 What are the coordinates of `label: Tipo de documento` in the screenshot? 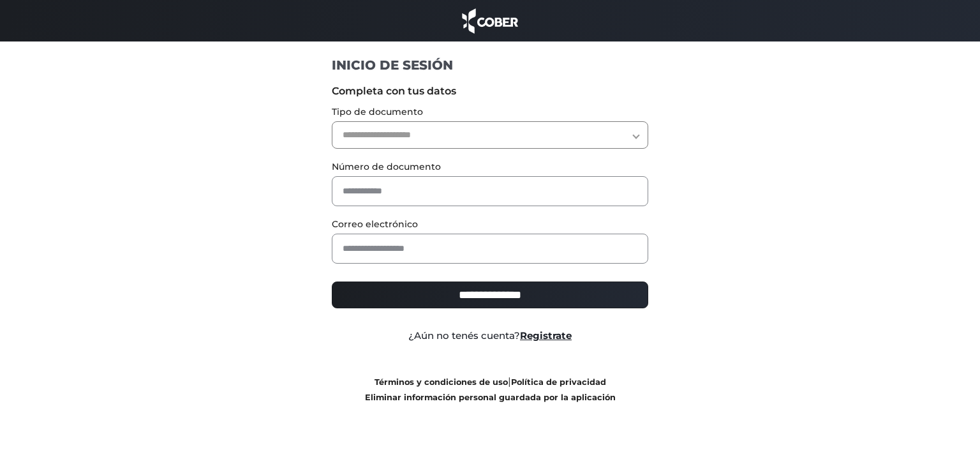 It's located at (490, 112).